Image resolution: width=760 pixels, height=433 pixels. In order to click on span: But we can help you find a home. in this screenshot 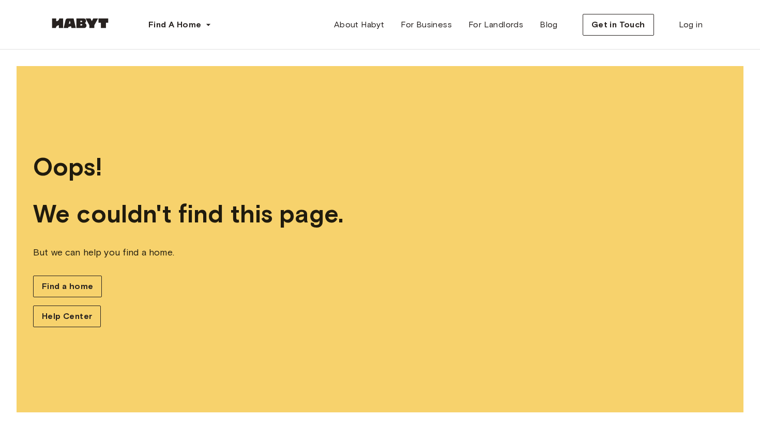, I will do `click(380, 253)`.